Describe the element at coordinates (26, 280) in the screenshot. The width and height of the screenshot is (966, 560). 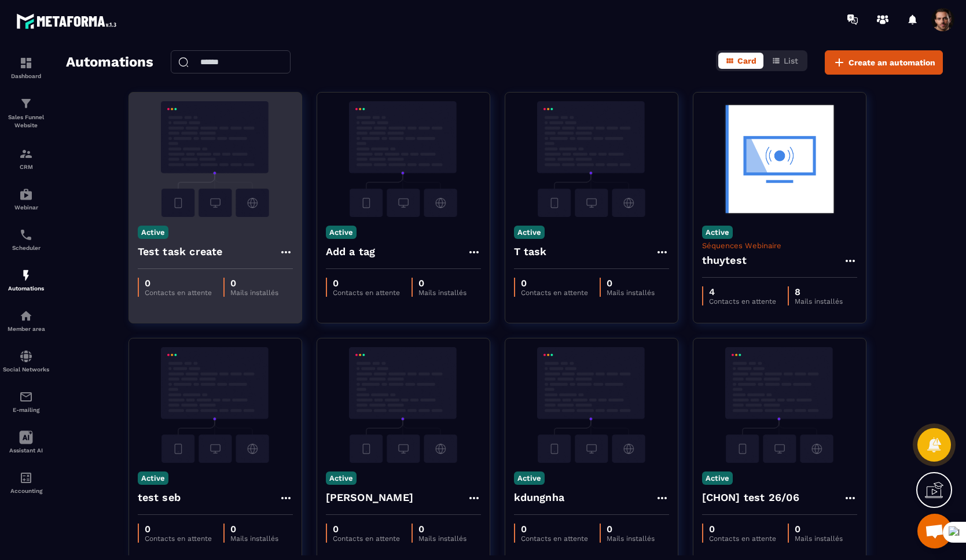
I see `a: automationsautomationsAutomations` at that location.